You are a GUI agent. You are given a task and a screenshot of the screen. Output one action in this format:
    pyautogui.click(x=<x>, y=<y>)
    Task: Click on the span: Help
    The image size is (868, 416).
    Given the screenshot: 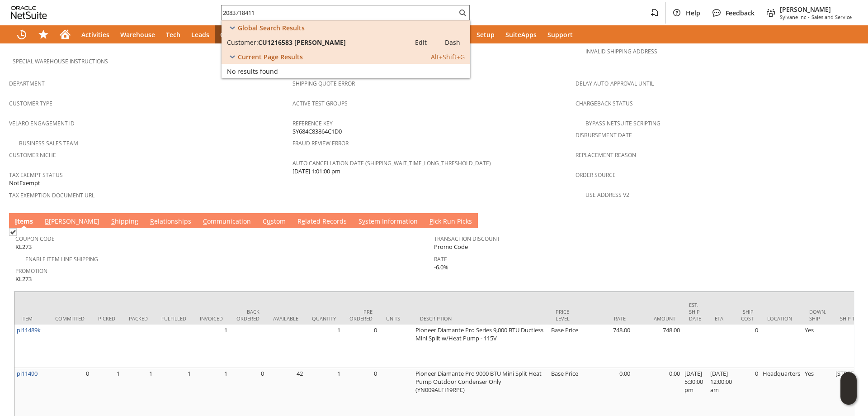 What is the action you would take?
    pyautogui.click(x=694, y=13)
    